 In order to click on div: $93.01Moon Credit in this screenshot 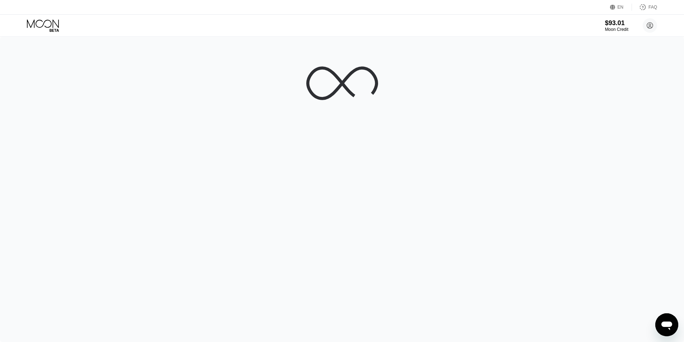, I will do `click(617, 25)`.